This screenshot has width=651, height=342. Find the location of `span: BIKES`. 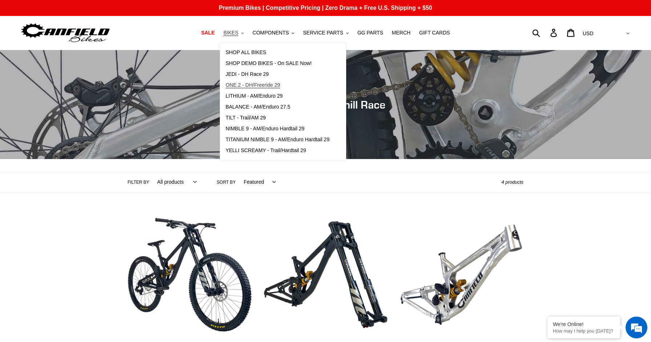

span: BIKES is located at coordinates (231, 33).